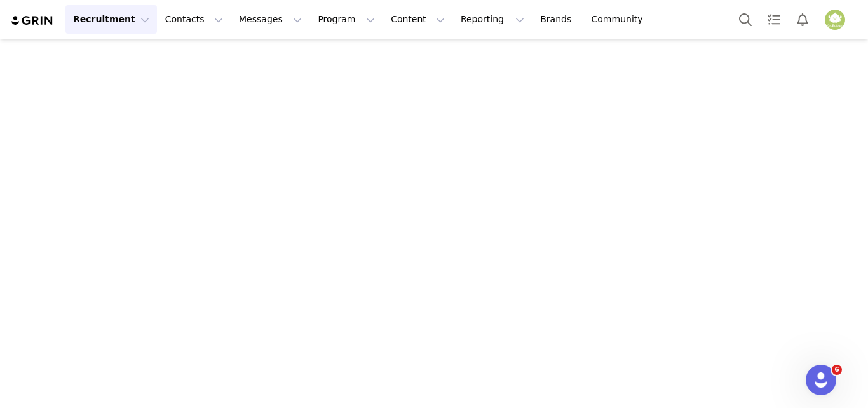 The image size is (868, 408). Describe the element at coordinates (774, 19) in the screenshot. I see `a: Tasks` at that location.